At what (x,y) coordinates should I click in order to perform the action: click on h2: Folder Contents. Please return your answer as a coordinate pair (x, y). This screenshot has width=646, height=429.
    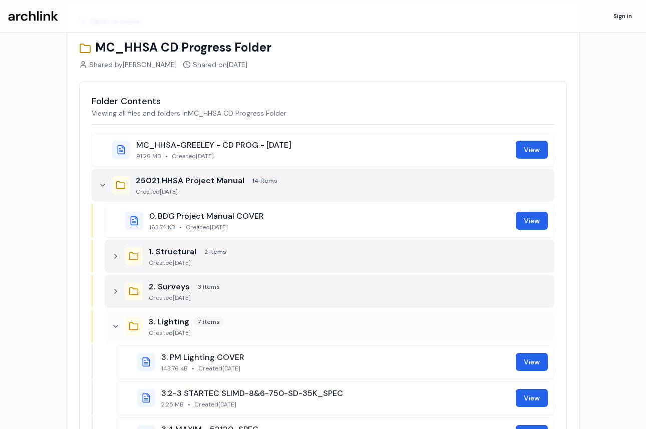
    Looking at the image, I should click on (323, 101).